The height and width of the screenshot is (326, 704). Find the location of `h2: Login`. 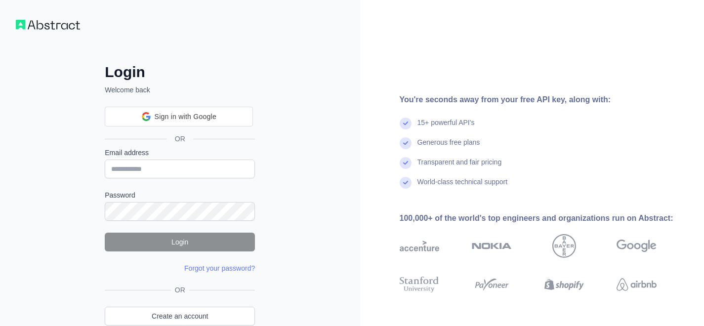

h2: Login is located at coordinates (180, 72).